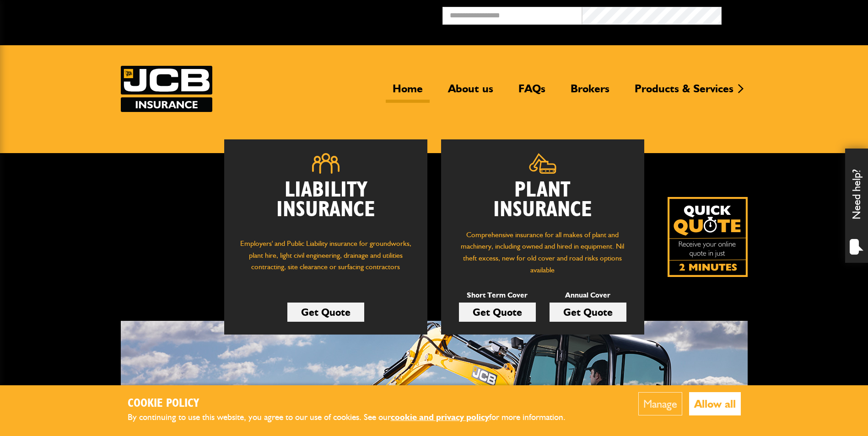  What do you see at coordinates (167, 89) in the screenshot?
I see `a: JCB Insurance Services` at bounding box center [167, 89].